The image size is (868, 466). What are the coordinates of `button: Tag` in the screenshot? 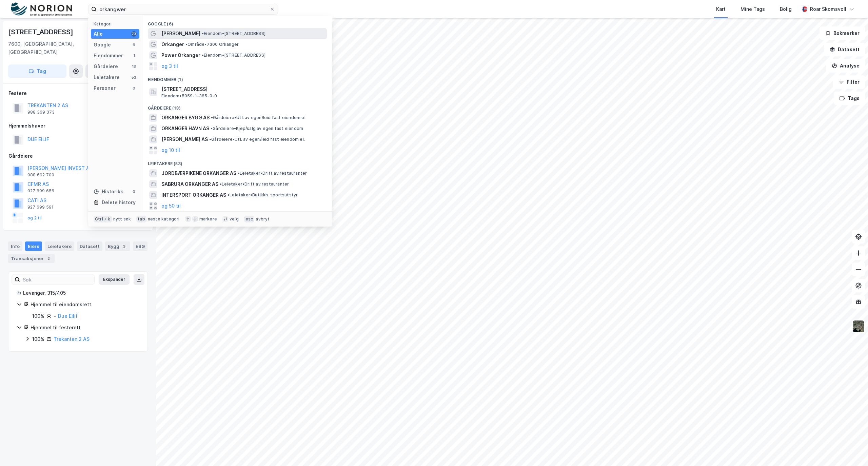 It's located at (38, 71).